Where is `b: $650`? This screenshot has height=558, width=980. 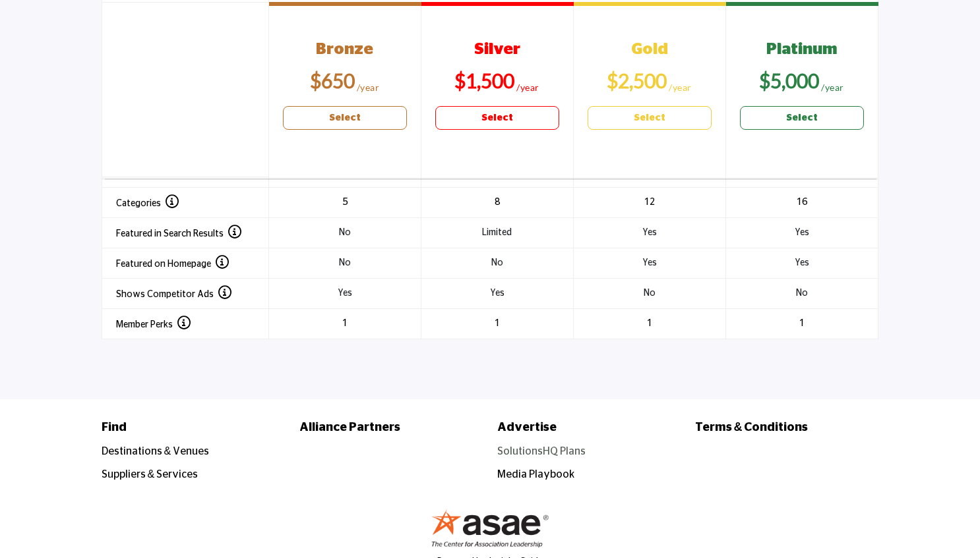 b: $650 is located at coordinates (332, 81).